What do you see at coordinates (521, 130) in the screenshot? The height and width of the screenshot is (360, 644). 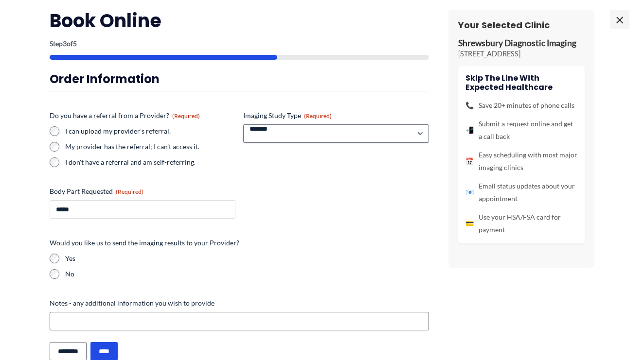 I see `li: Submit a request online and get a call back` at bounding box center [521, 130].